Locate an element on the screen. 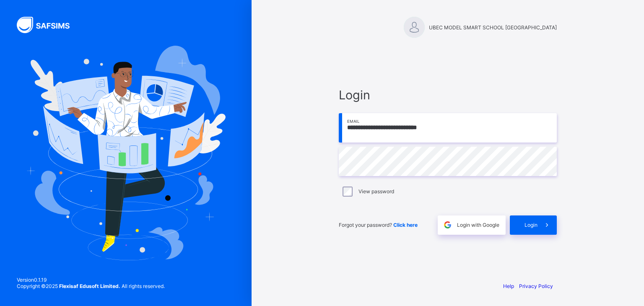 This screenshot has width=644, height=306. img: SAFSIMS Logo is located at coordinates (48, 25).